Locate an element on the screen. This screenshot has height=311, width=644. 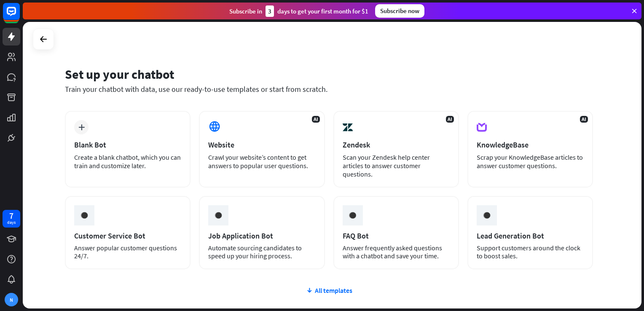
div: 7 is located at coordinates (11, 215).